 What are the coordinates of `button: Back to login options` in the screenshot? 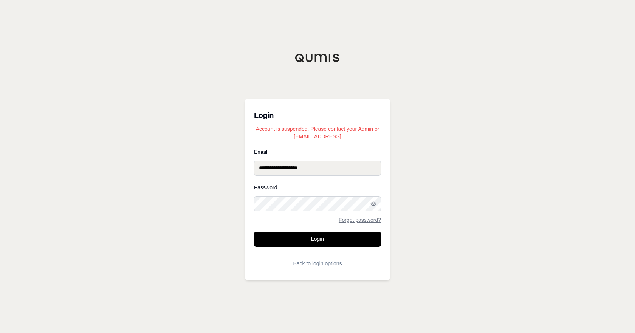 It's located at (318, 264).